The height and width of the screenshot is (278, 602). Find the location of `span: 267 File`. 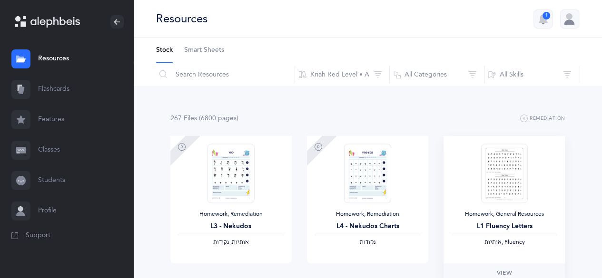

span: 267 File is located at coordinates (184, 118).